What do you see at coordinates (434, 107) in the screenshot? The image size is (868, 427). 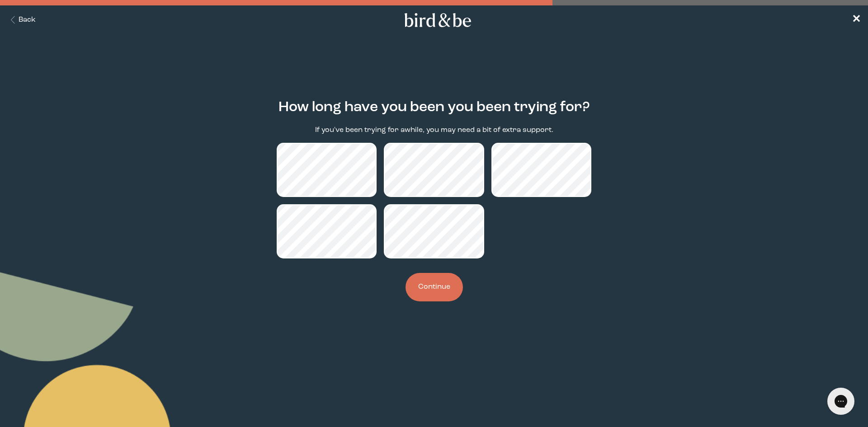 I see `h2: How long have you been you been trying for?` at bounding box center [434, 107].